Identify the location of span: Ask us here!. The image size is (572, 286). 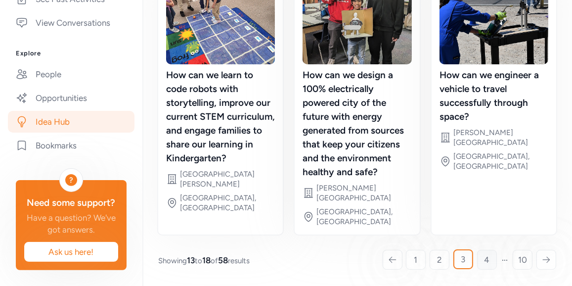
(71, 252).